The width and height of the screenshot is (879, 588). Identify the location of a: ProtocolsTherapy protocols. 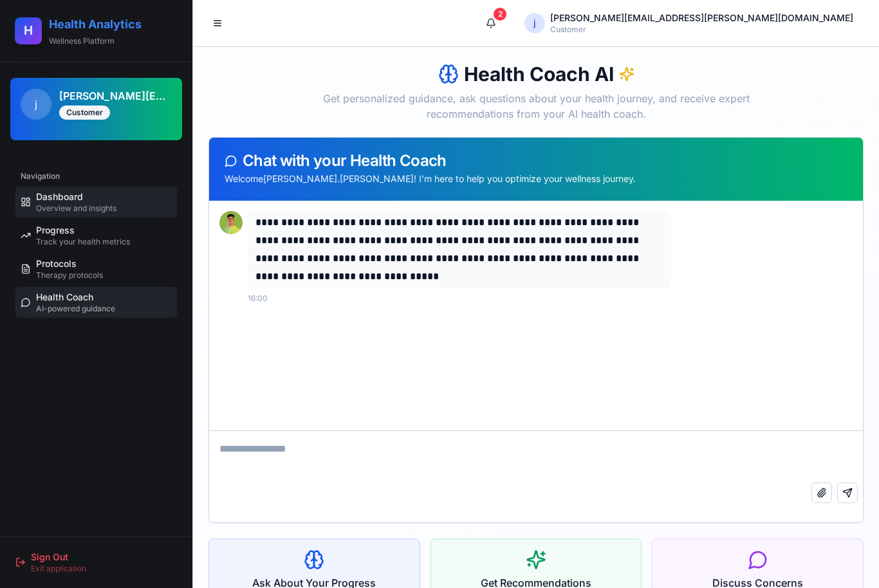
(96, 269).